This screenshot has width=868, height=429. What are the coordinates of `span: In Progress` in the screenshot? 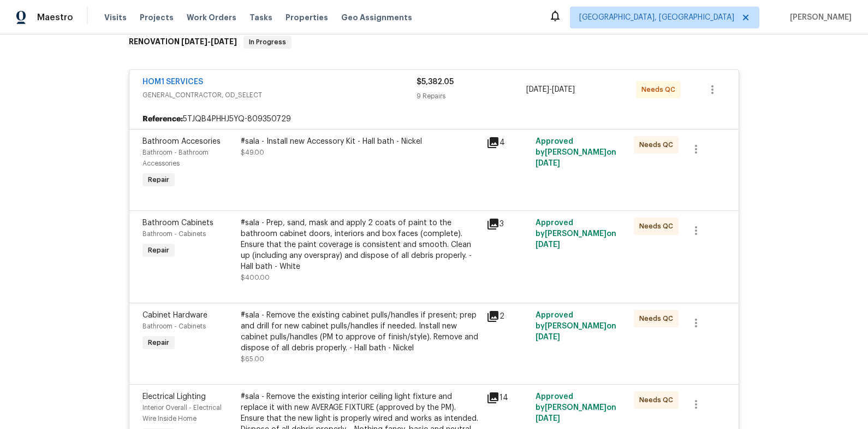 It's located at (267, 42).